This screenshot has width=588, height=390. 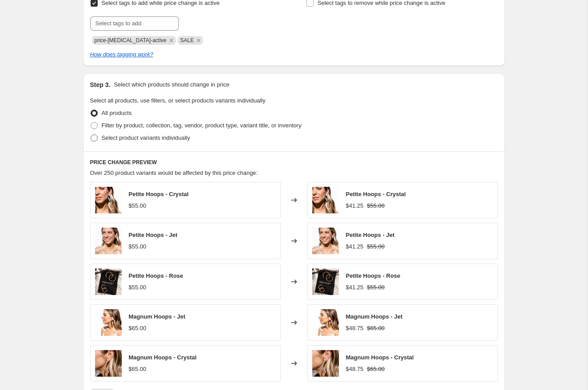 I want to click on span: SALE, so click(x=187, y=41).